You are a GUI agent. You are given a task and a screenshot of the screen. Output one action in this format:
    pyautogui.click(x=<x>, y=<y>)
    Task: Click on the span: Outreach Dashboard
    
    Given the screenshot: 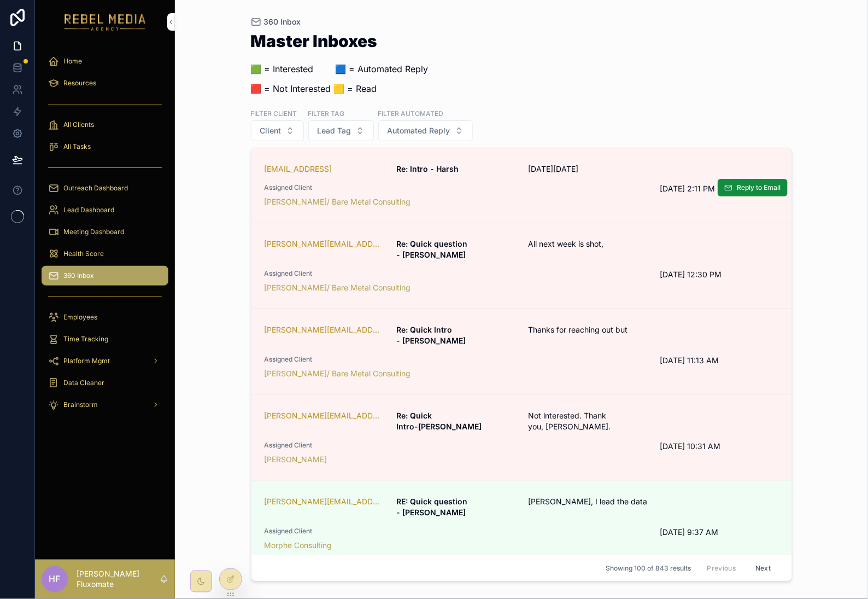 What is the action you would take?
    pyautogui.click(x=95, y=188)
    